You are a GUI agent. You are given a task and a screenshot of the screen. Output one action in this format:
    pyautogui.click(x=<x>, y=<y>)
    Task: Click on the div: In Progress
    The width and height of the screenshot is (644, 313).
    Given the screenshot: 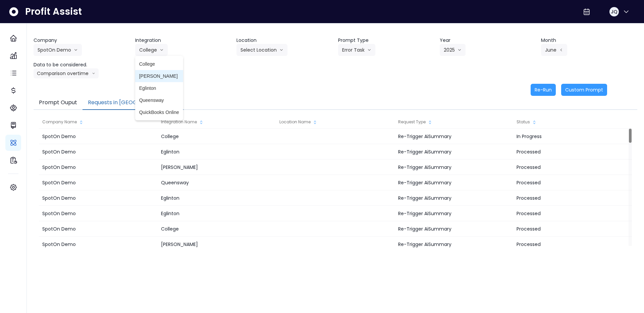 What is the action you would take?
    pyautogui.click(x=572, y=136)
    